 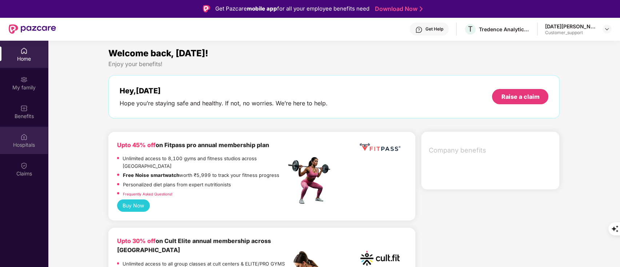 What do you see at coordinates (504, 29) in the screenshot?
I see `div: Tredence Analytics Solutions Private Limited` at bounding box center [504, 29].